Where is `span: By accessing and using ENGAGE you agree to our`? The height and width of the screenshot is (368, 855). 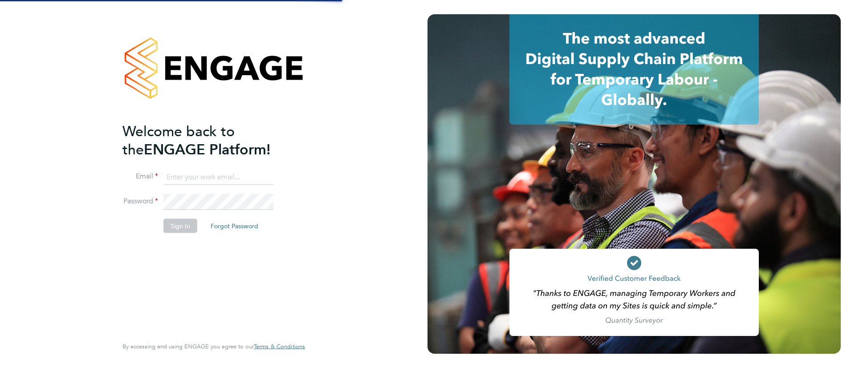
span: By accessing and using ENGAGE you agree to our is located at coordinates (214, 347).